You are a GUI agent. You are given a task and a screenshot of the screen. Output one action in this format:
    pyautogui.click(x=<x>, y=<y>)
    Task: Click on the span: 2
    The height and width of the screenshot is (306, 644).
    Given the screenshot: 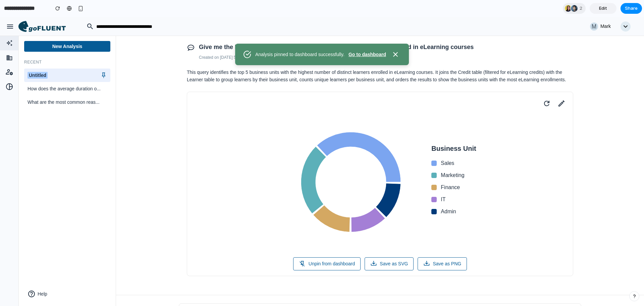 What is the action you would take?
    pyautogui.click(x=582, y=8)
    